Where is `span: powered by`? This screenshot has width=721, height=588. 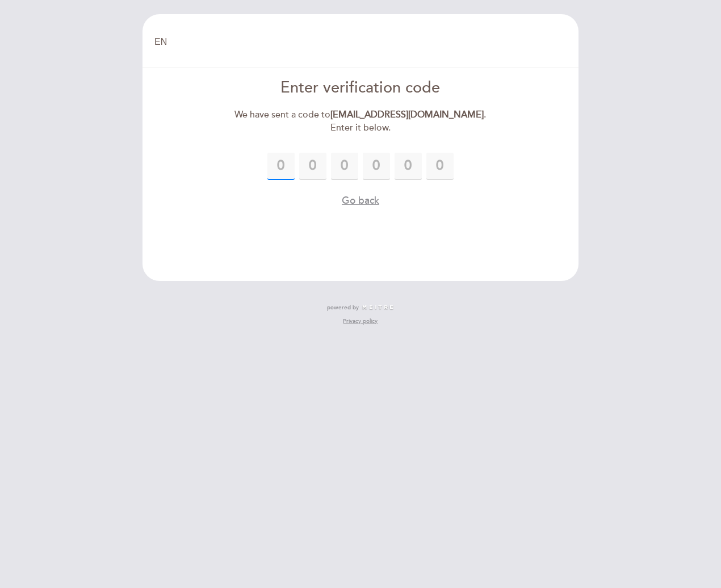
span: powered by is located at coordinates (343, 308).